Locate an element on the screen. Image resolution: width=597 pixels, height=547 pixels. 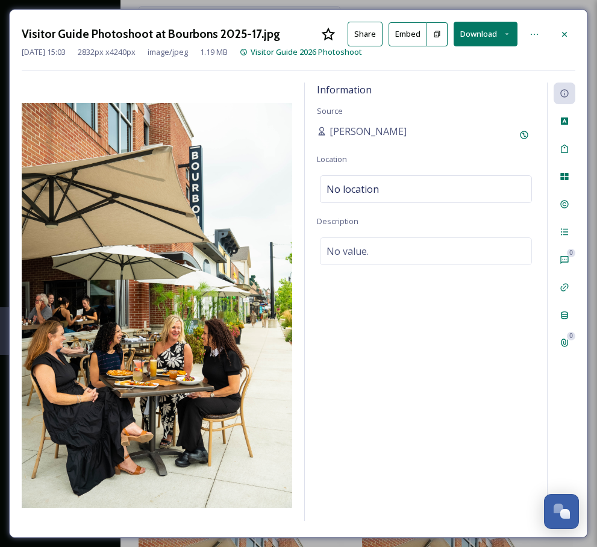
button: Open Chat is located at coordinates (561, 511).